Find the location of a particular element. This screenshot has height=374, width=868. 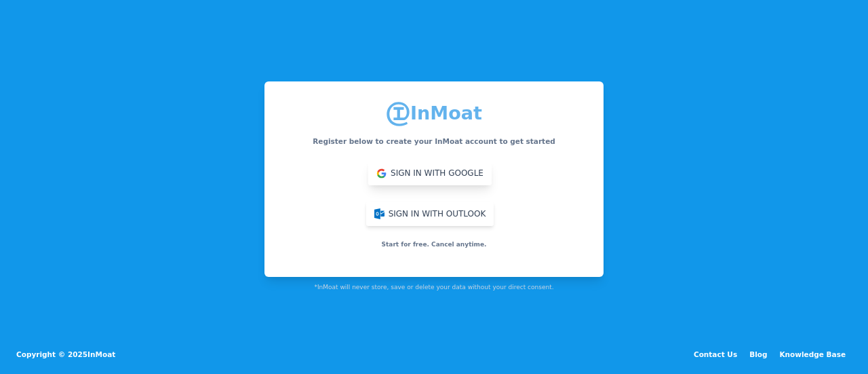

h6: InMoat is located at coordinates (433, 112).